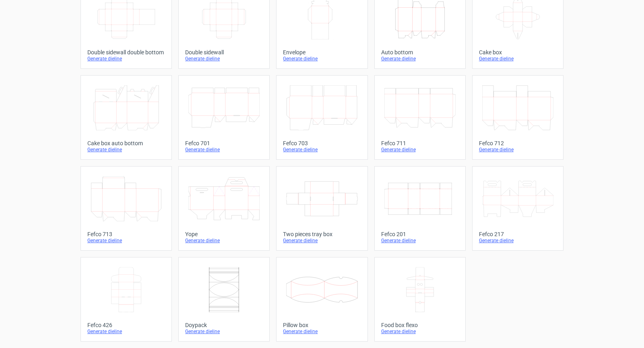 Image resolution: width=644 pixels, height=348 pixels. I want to click on div: Cake box, so click(518, 52).